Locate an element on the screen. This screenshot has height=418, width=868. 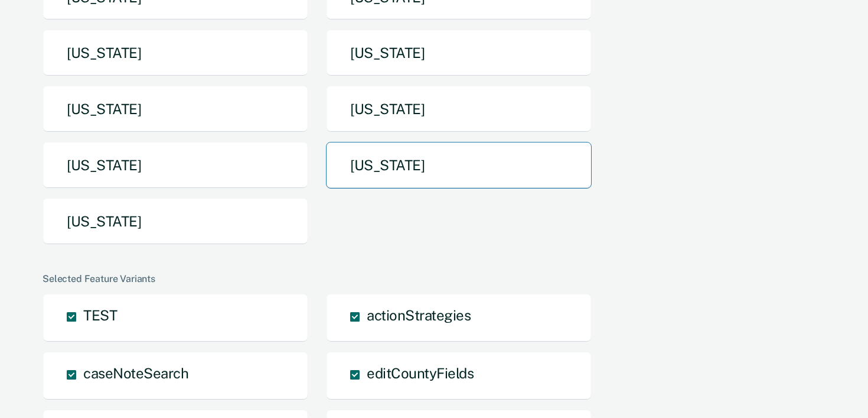
span: actionStrategies is located at coordinates (418, 315).